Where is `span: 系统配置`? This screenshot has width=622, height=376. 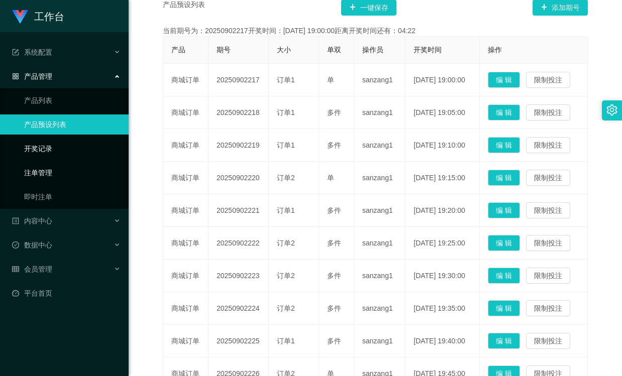
span: 系统配置 is located at coordinates (32, 52).